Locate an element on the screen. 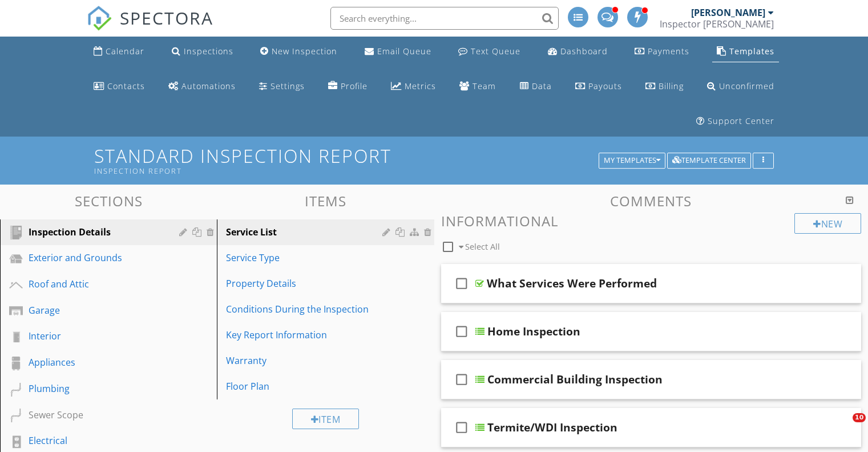 The height and width of the screenshot is (452, 868). div: Warranty is located at coordinates (305, 360).